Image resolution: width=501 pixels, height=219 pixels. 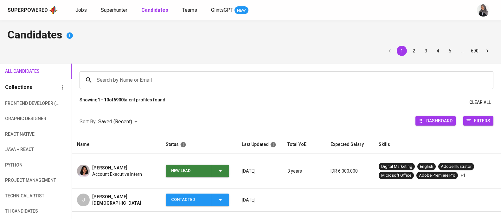 What do you see at coordinates (350, 144) in the screenshot?
I see `th: Expected Salary` at bounding box center [350, 144].